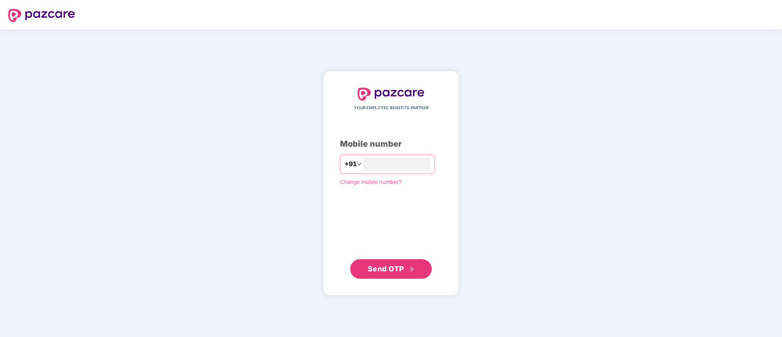  What do you see at coordinates (371, 182) in the screenshot?
I see `a: Change mobile number?` at bounding box center [371, 182].